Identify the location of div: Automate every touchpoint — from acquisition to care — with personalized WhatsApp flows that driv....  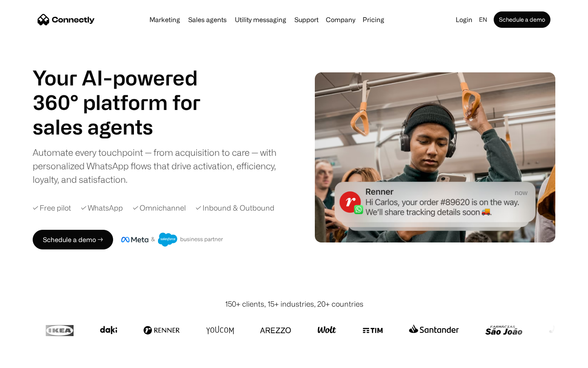
(161, 166).